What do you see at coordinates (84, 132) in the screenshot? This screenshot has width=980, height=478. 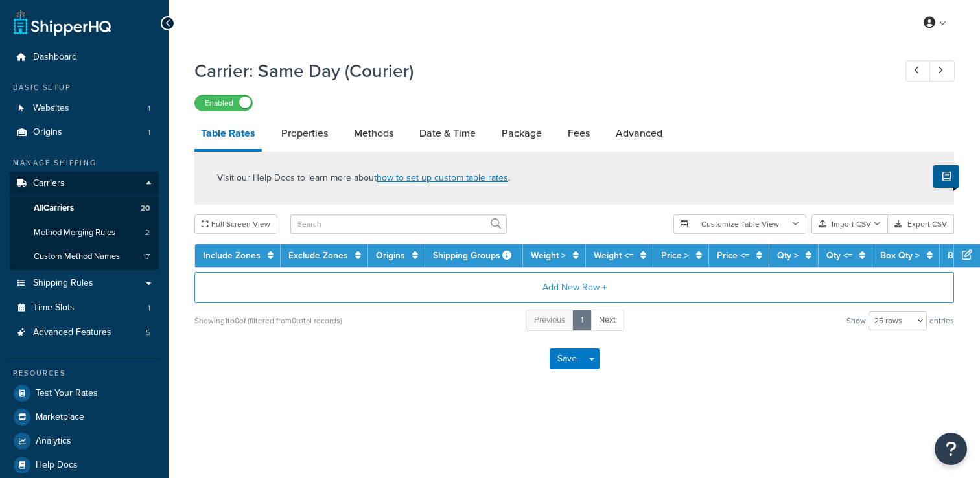 I see `li: Origins` at bounding box center [84, 132].